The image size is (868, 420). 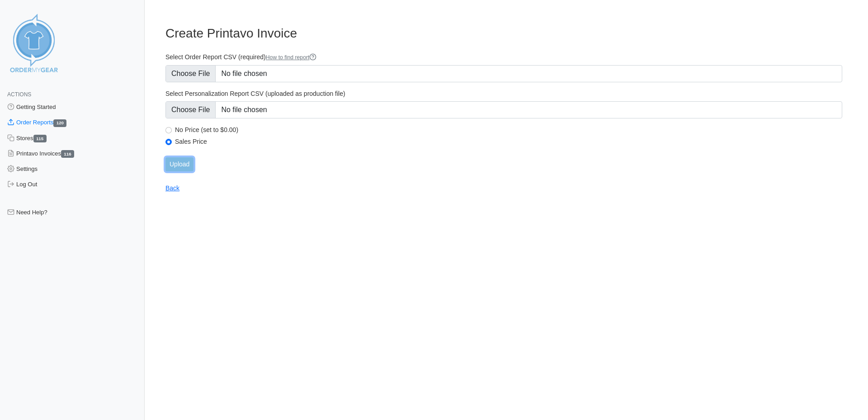 I want to click on label: Sales Price, so click(x=508, y=142).